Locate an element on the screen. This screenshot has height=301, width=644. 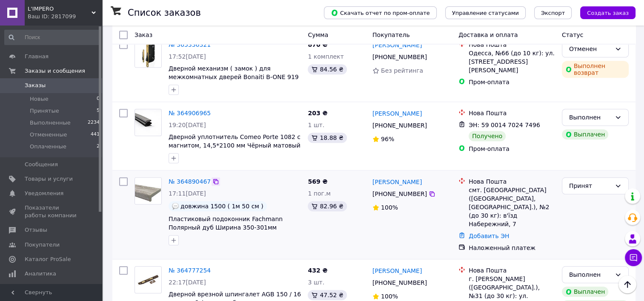
div: Ваш ID: 2817099 is located at coordinates (65, 17).